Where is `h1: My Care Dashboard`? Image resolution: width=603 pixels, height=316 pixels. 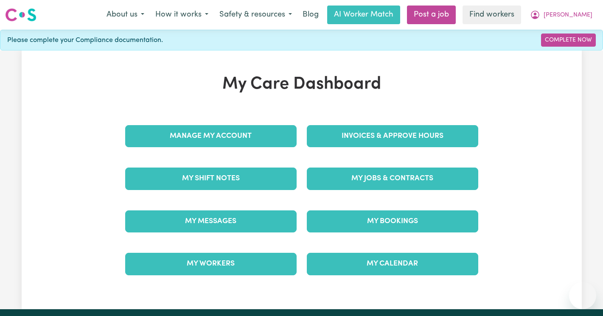
h1: My Care Dashboard is located at coordinates (302, 84).